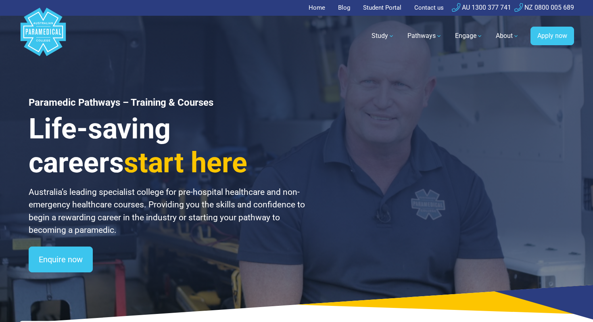 The width and height of the screenshot is (593, 322). What do you see at coordinates (481, 7) in the screenshot?
I see `a: AU 1300 377 741` at bounding box center [481, 7].